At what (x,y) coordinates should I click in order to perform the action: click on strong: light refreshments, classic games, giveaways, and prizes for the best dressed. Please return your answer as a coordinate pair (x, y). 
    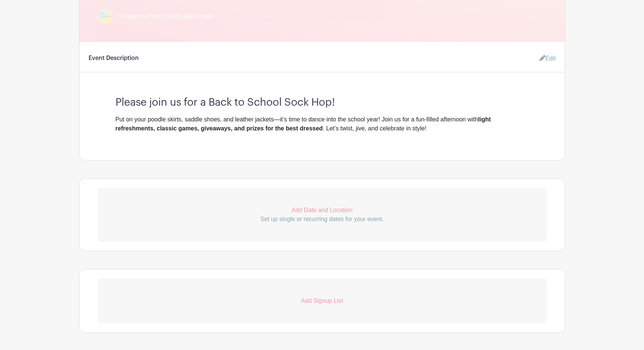
    Looking at the image, I should click on (303, 124).